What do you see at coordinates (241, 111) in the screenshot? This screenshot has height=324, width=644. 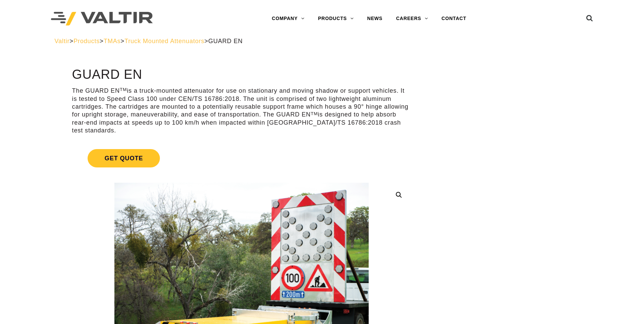 I see `p: The GUARD EN is a truck-mounted attenuator for use on stationary and moving shadow or support veh...` at bounding box center [241, 111].